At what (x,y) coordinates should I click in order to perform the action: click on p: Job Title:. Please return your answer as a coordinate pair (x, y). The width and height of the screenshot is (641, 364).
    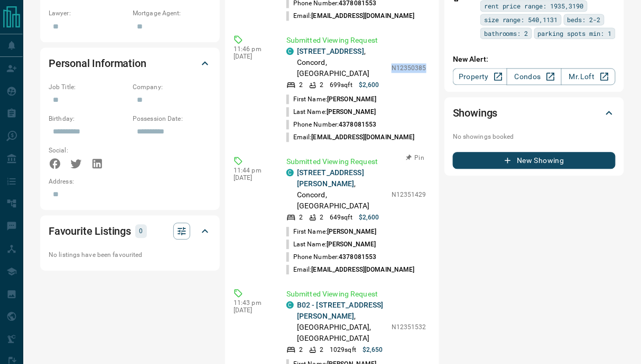
    Looking at the image, I should click on (88, 87).